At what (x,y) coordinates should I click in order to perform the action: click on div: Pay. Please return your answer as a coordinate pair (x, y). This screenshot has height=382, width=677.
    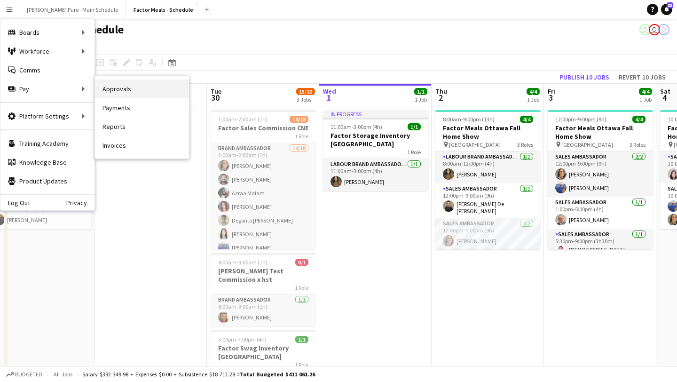
    Looking at the image, I should click on (47, 89).